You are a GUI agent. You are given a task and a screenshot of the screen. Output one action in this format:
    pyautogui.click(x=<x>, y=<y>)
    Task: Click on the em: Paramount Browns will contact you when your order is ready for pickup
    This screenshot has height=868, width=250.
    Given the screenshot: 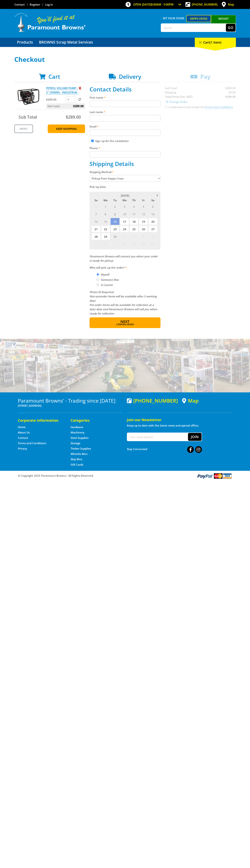 What is the action you would take?
    pyautogui.click(x=124, y=258)
    